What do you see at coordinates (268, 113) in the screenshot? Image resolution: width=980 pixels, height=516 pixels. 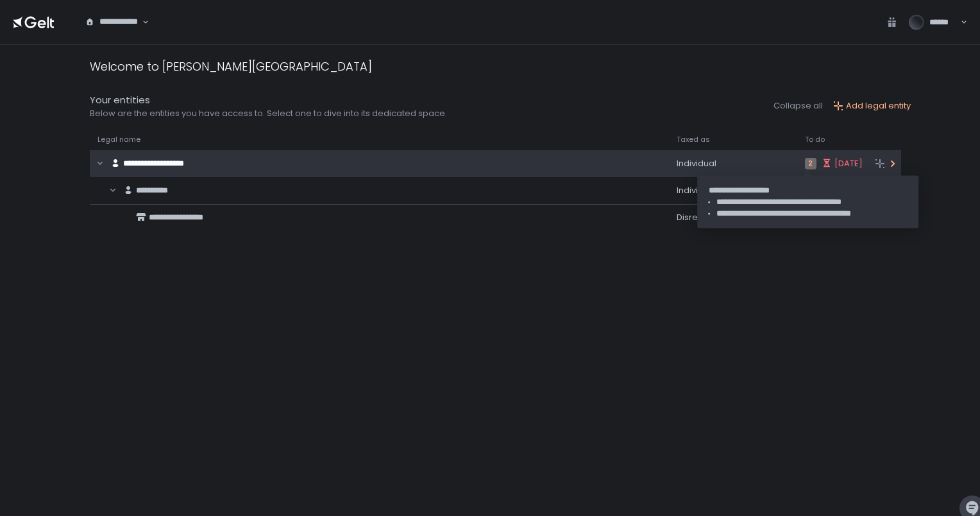 I see `div: Below are the entities you have access to. Select one to dive into its dedicated space.` at bounding box center [268, 113].